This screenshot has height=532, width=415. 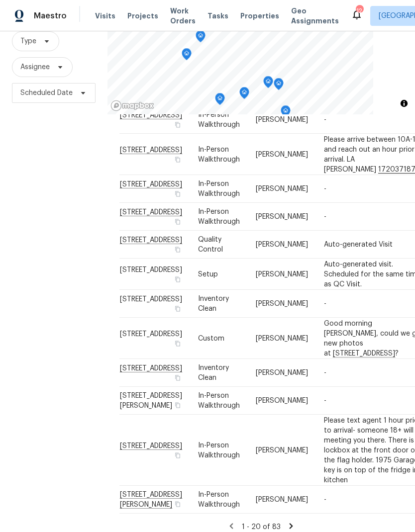 I want to click on span: Type, so click(x=28, y=41).